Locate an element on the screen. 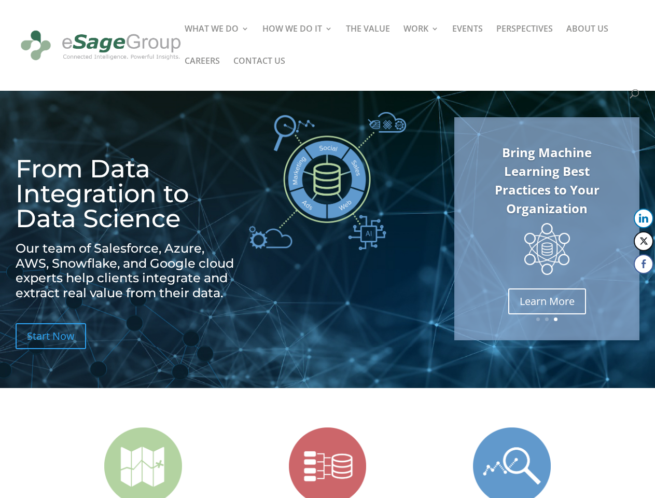  a: CONTACT US is located at coordinates (259, 73).